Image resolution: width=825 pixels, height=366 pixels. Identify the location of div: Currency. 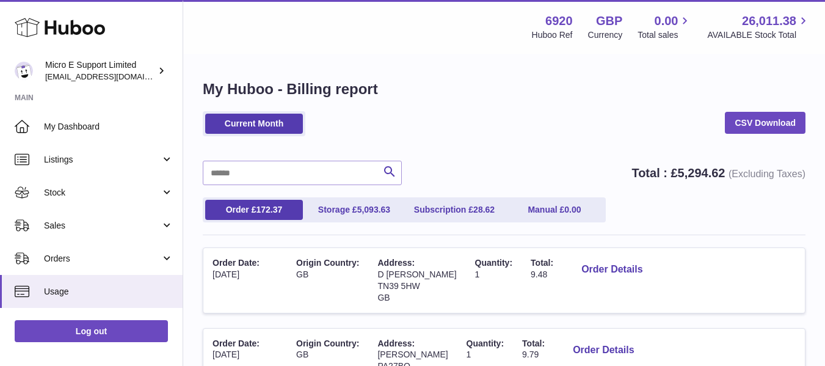
(605, 35).